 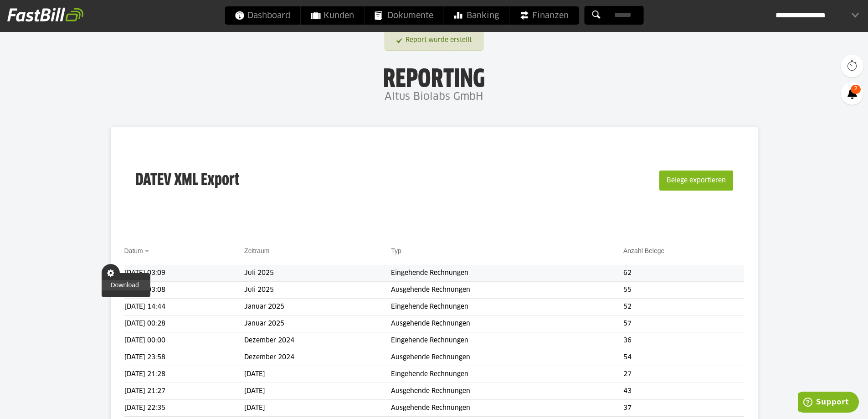 What do you see at coordinates (684, 407) in the screenshot?
I see `td: 37` at bounding box center [684, 407].